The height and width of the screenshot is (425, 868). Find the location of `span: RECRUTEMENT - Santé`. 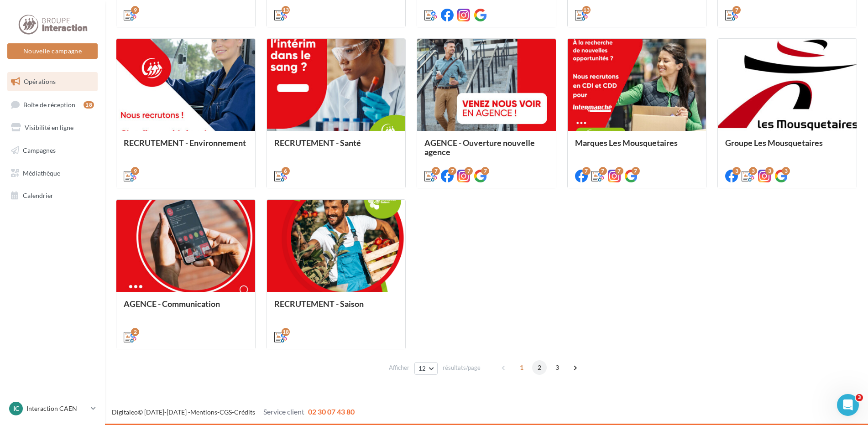

span: RECRUTEMENT - Santé is located at coordinates (317, 142).